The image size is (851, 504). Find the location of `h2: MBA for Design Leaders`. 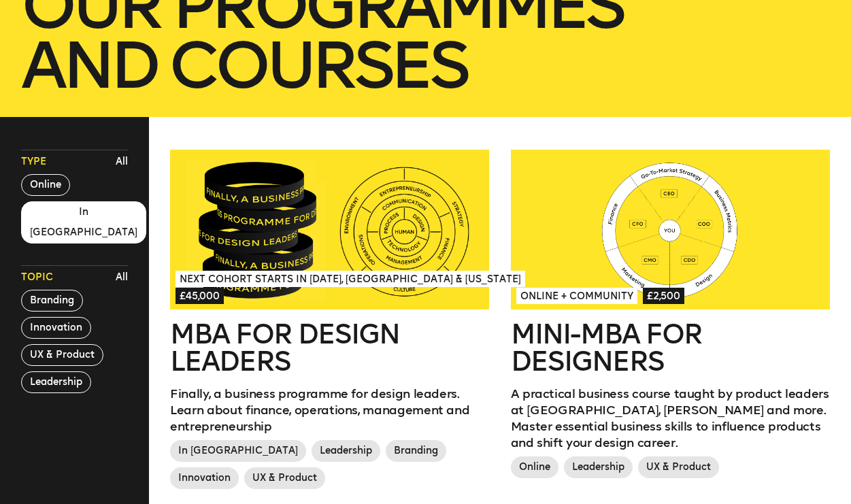

h2: MBA for Design Leaders is located at coordinates (329, 347).